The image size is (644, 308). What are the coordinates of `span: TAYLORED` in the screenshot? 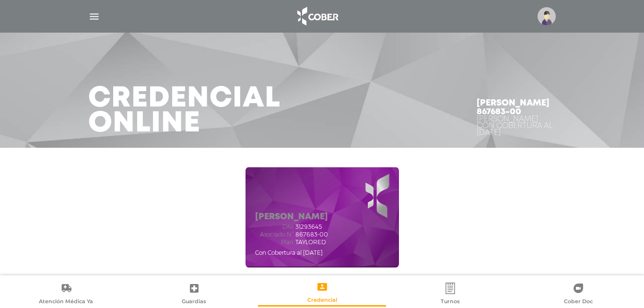 It's located at (311, 242).